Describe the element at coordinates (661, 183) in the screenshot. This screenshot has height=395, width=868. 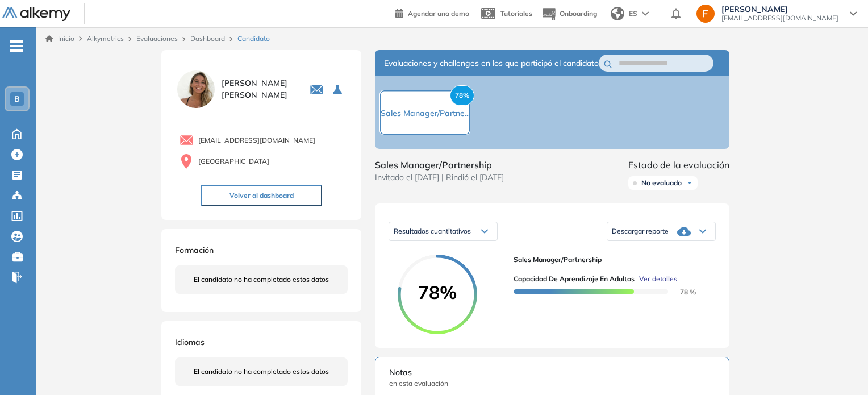
I see `span: No evaluado` at that location.